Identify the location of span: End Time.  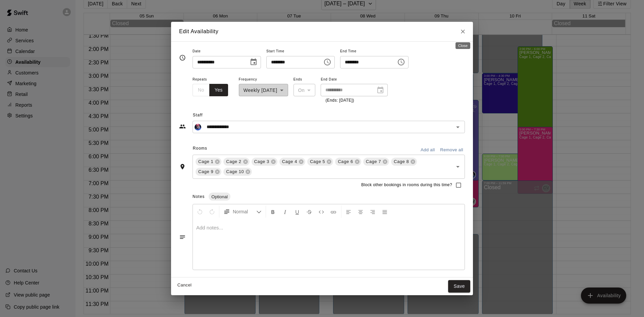
(374, 51).